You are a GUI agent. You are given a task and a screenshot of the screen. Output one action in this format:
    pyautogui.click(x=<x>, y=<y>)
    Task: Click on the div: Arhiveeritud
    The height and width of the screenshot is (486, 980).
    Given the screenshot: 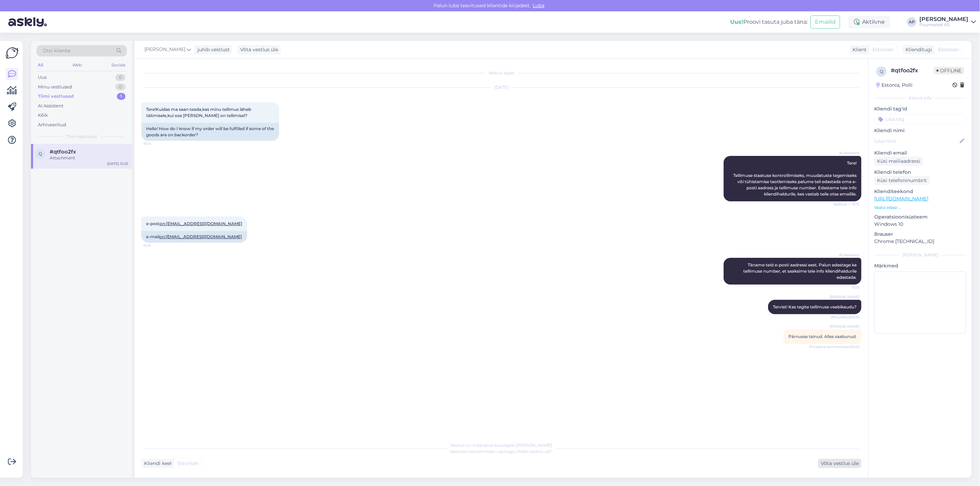 What is the action you would take?
    pyautogui.click(x=52, y=125)
    